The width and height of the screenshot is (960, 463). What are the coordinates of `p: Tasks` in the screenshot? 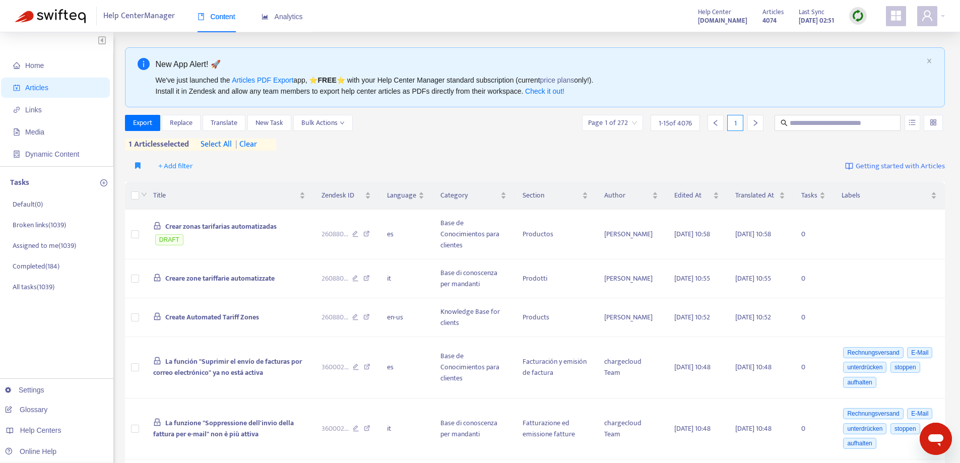 It's located at (20, 183).